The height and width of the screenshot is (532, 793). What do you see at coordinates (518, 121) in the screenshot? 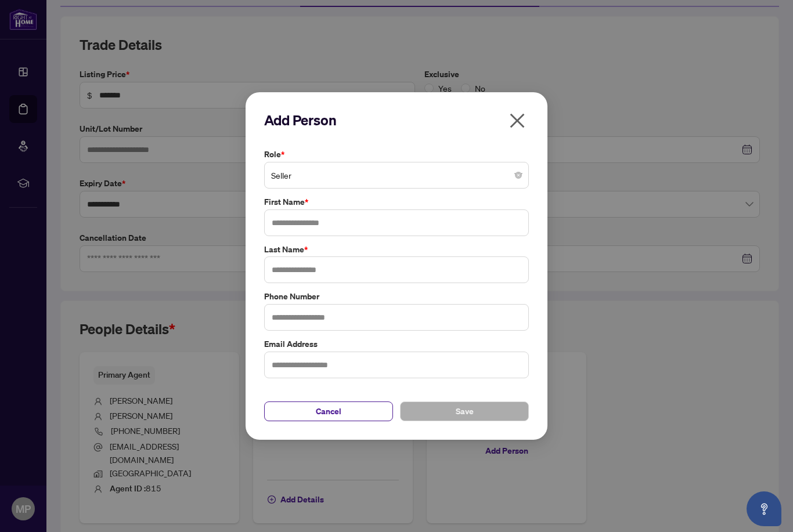
I see `span: close` at bounding box center [518, 121].